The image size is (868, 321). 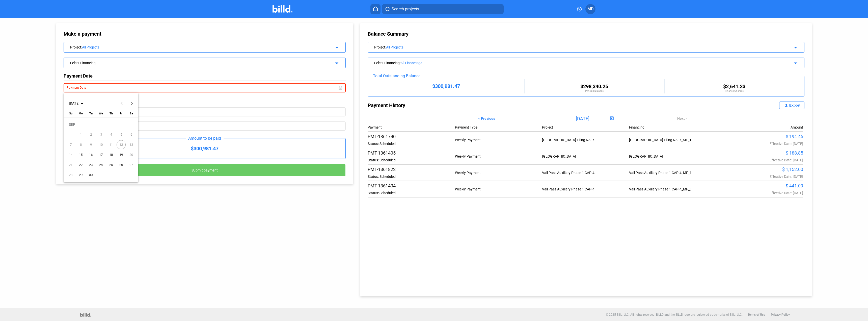 I want to click on button: September 21, 2025, so click(x=71, y=165).